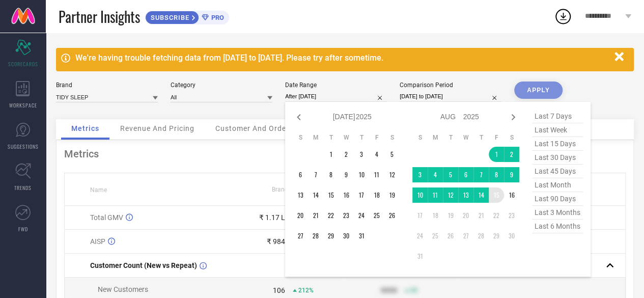  Describe the element at coordinates (558, 171) in the screenshot. I see `span: last 45 days` at that location.